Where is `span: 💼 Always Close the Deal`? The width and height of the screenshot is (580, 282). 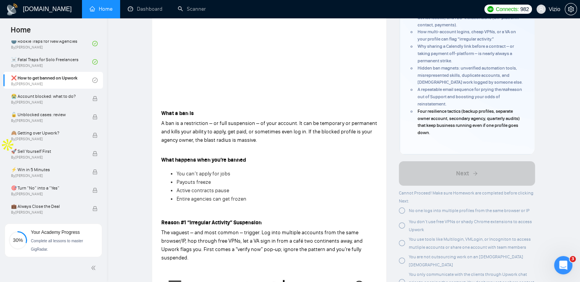
span: 💼 Always Close the Deal is located at coordinates (48, 206).